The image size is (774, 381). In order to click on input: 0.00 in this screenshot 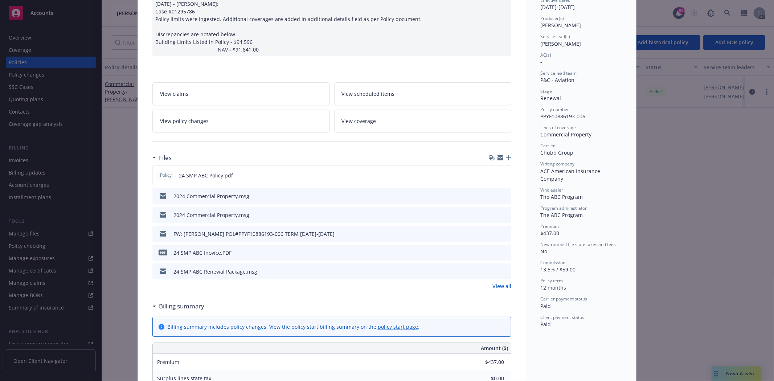, I will do `click(485, 362)`.